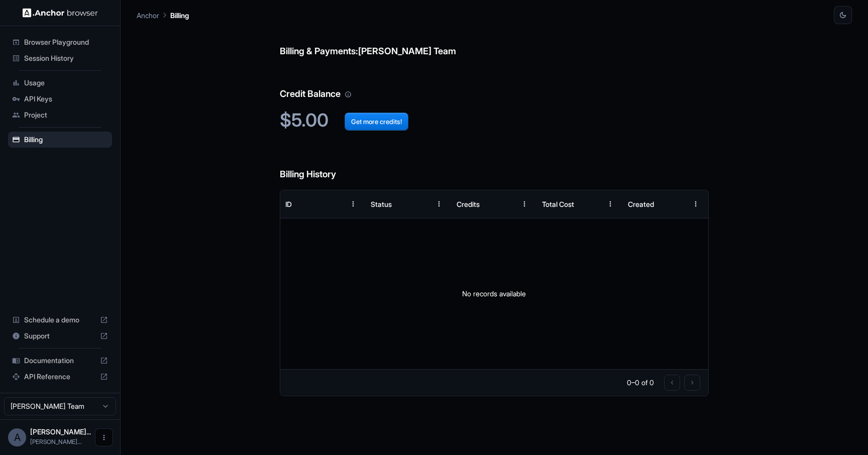 The height and width of the screenshot is (455, 868). What do you see at coordinates (148, 15) in the screenshot?
I see `p: Anchor` at bounding box center [148, 15].